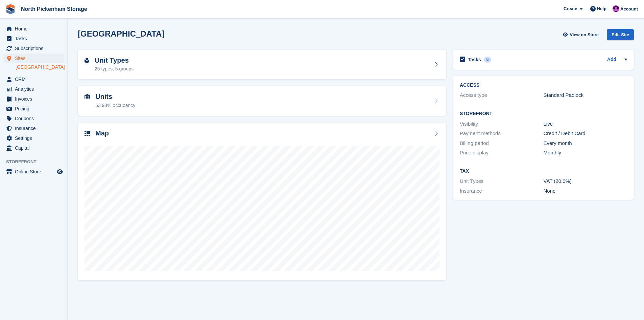 This screenshot has height=320, width=644. Describe the element at coordinates (36, 99) in the screenshot. I see `span: Invoices` at that location.